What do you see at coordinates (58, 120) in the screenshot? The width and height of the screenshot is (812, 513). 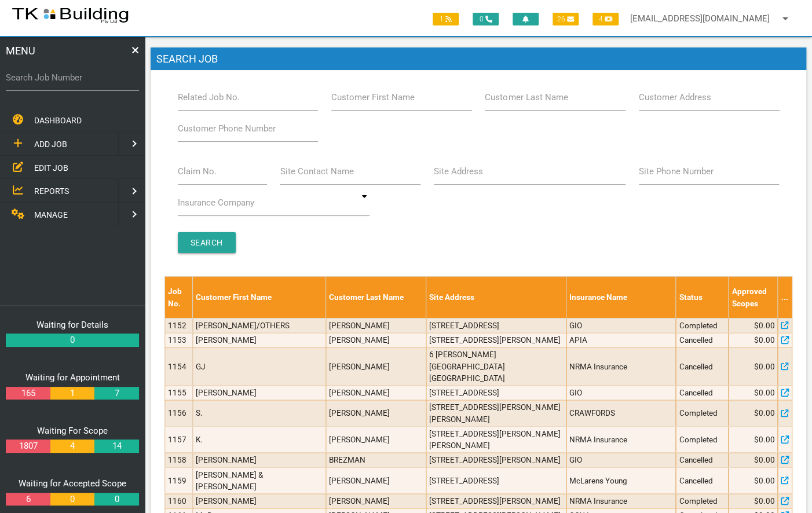 I see `span: DASHBOARD` at bounding box center [58, 120].